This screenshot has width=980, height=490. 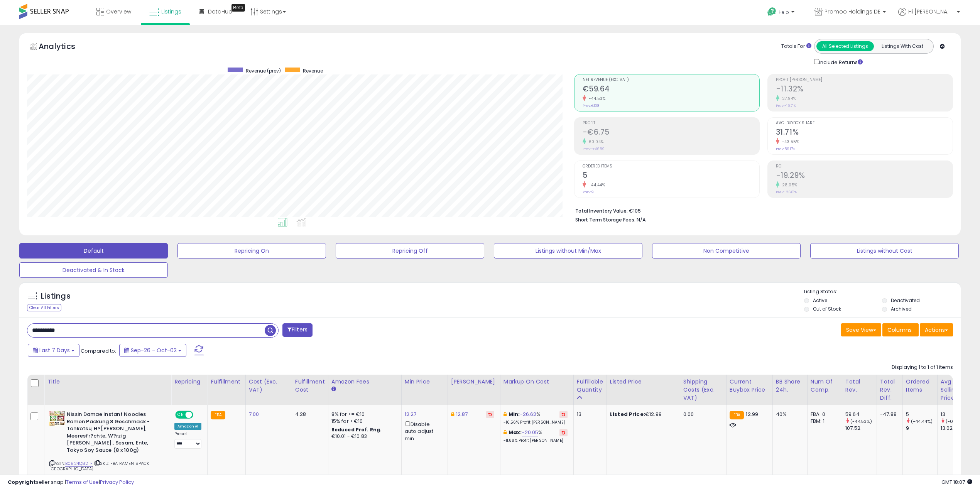 I want to click on small: 28.05%, so click(x=788, y=184).